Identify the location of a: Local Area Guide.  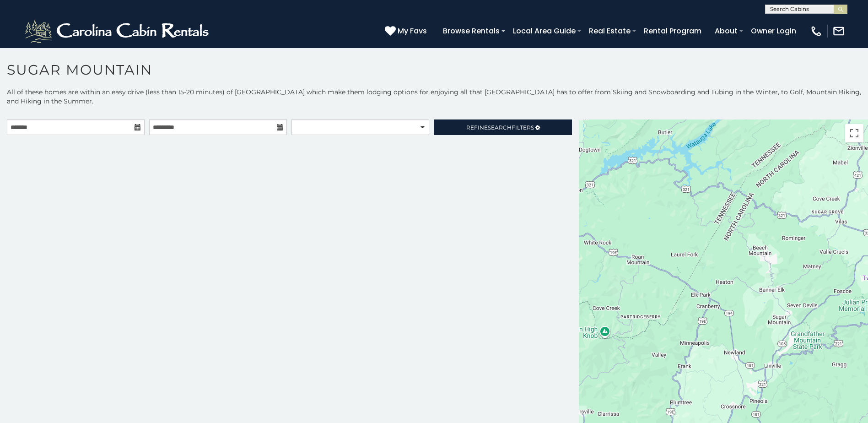
(544, 30).